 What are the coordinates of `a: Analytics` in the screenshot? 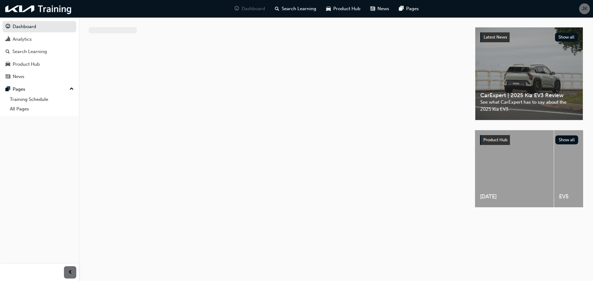 It's located at (39, 39).